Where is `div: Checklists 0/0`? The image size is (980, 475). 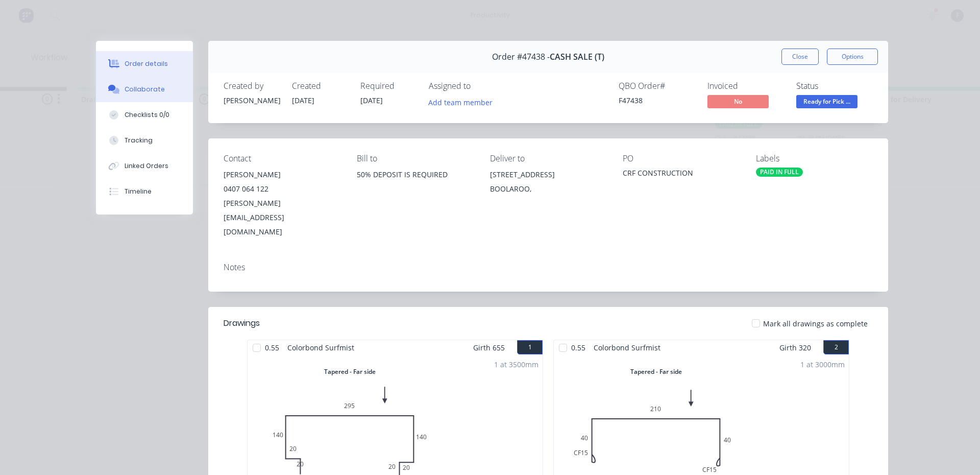 div: Checklists 0/0 is located at coordinates (147, 115).